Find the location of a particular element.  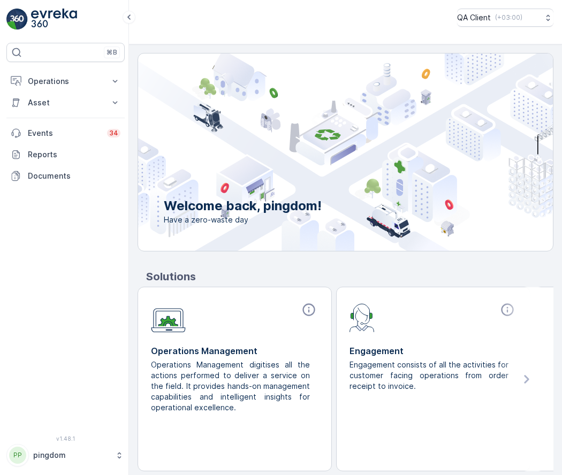

a: Documents is located at coordinates (65, 176).